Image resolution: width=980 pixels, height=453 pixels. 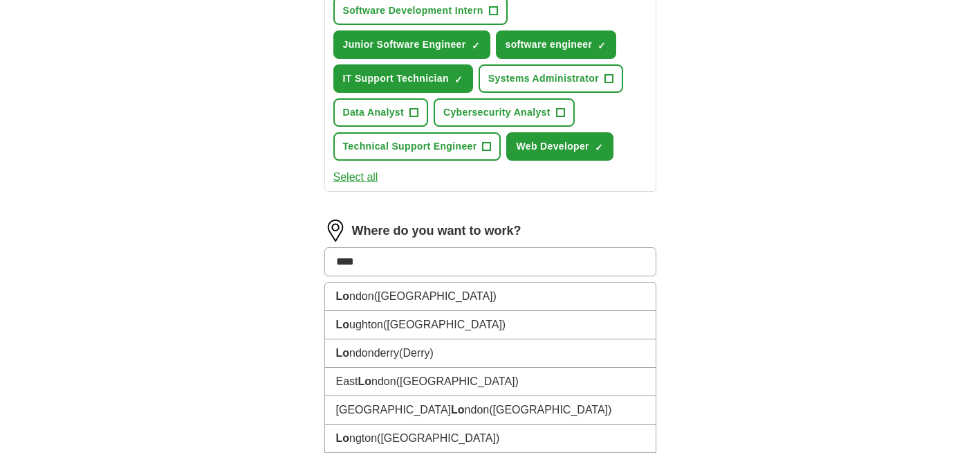 I want to click on li: East ndon, so click(x=490, y=382).